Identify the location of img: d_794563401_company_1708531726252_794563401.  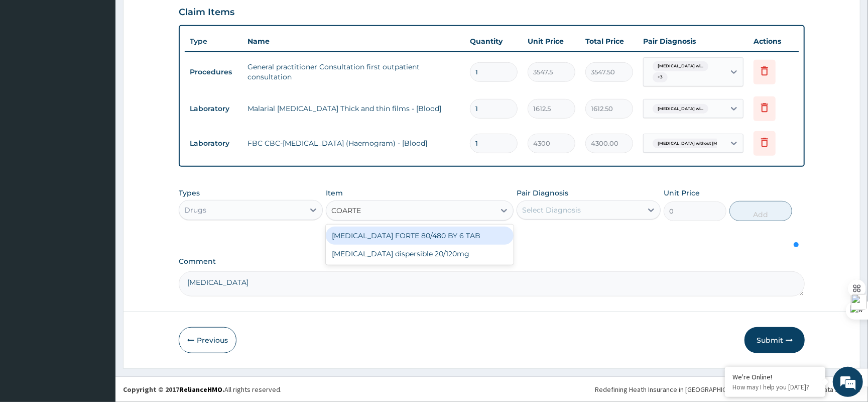
(30, 63).